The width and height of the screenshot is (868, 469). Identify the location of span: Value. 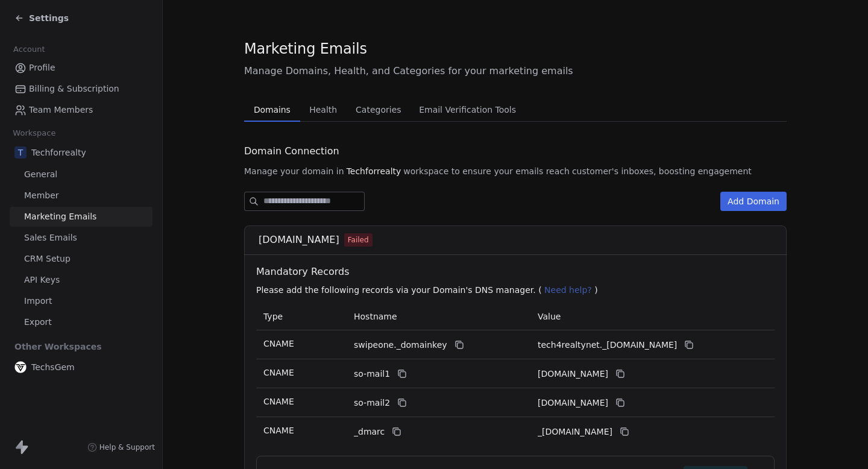
(549, 317).